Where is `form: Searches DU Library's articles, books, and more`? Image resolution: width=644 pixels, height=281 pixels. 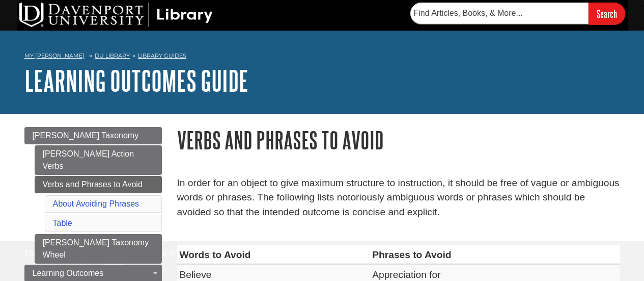 form: Searches DU Library's articles, books, and more is located at coordinates (518, 13).